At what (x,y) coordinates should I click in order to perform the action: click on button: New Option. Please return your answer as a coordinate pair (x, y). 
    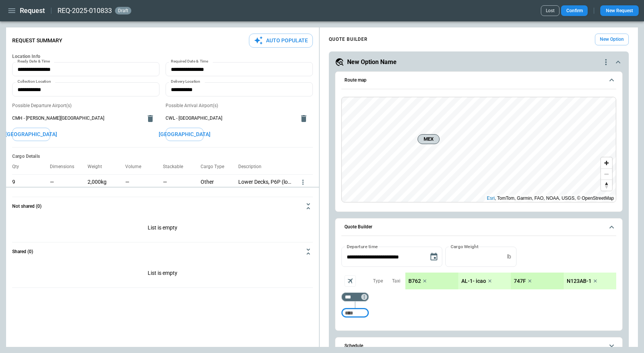
    Looking at the image, I should click on (612, 39).